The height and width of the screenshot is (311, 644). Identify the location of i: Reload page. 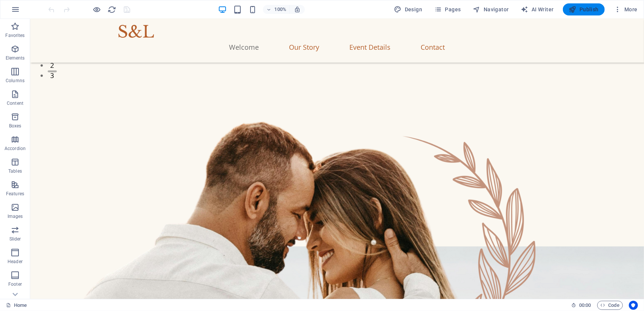
(112, 10).